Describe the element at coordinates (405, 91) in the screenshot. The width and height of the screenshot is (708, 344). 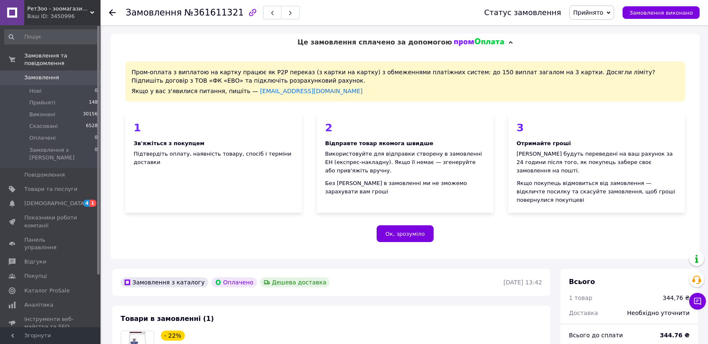
I see `div: Якщо у вас з'явилися питання, пишіть —` at that location.